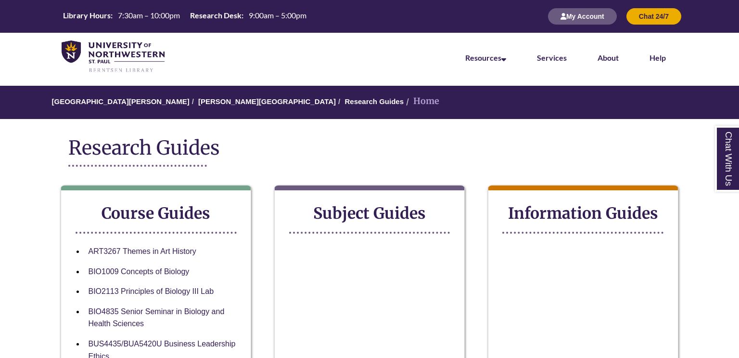  Describe the element at coordinates (87, 15) in the screenshot. I see `th: Library Hours:` at that location.